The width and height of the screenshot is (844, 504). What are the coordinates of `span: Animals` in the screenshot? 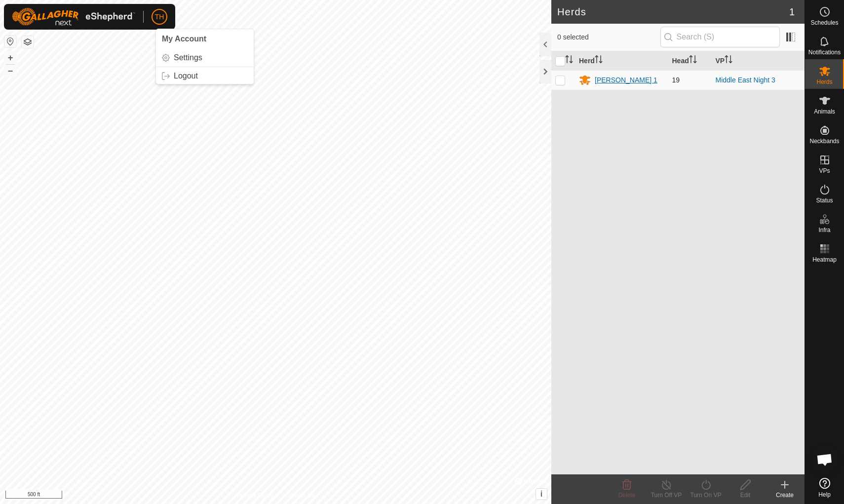 It's located at (824, 112).